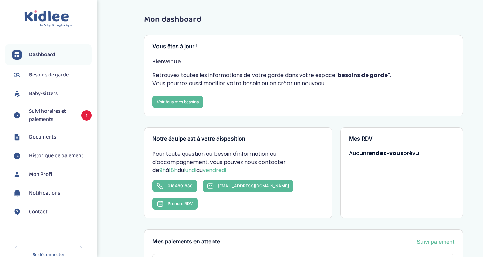 The image size is (483, 257). What do you see at coordinates (42, 137) in the screenshot?
I see `span: Documents` at bounding box center [42, 137].